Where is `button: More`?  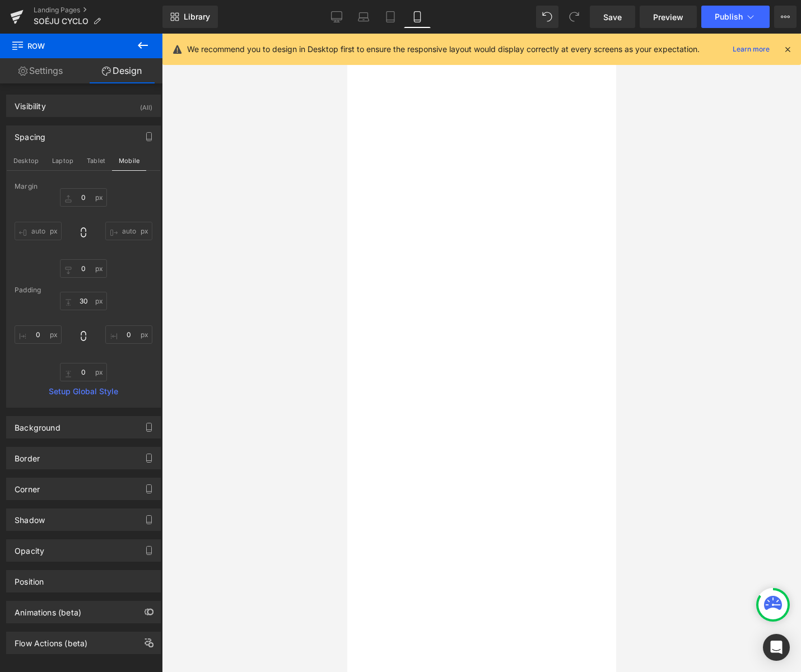
button: More is located at coordinates (785, 17).